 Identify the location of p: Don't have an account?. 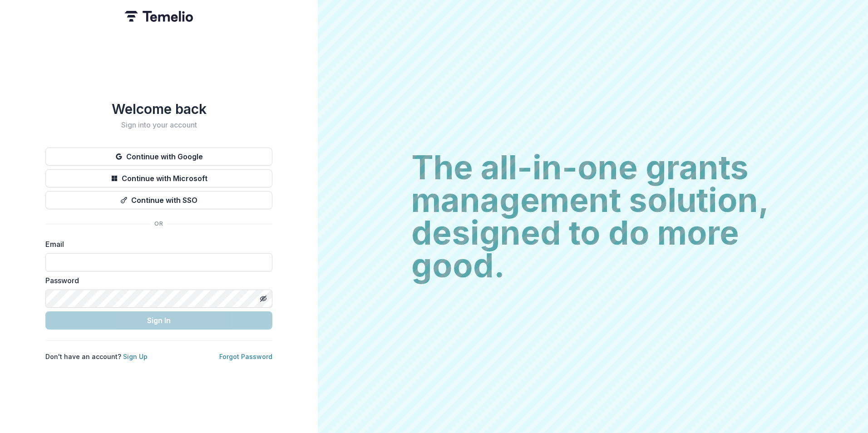
(96, 356).